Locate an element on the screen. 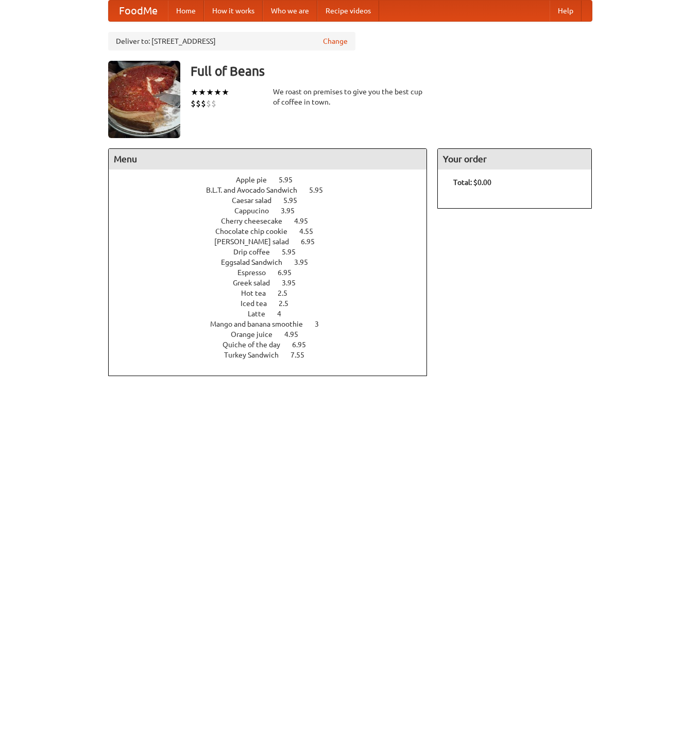 The image size is (700, 729). a: Iced tea 2.5 is located at coordinates (274, 303).